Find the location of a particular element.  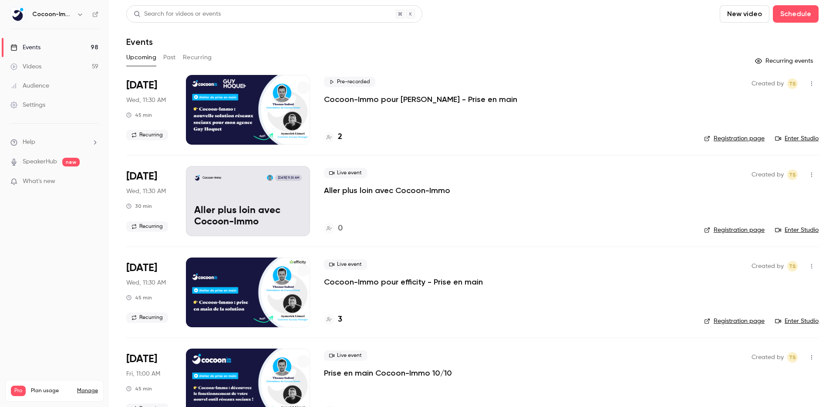

span: Fri, 11:00 AM is located at coordinates (143, 374).